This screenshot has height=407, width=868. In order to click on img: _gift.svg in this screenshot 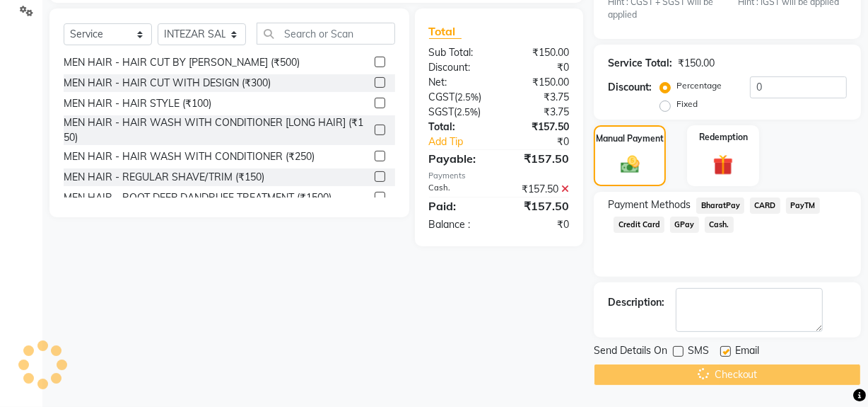, I will do `click(723, 164)`.